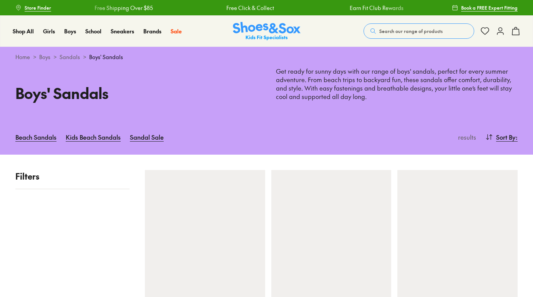  Describe the element at coordinates (152, 31) in the screenshot. I see `a: Brands` at that location.